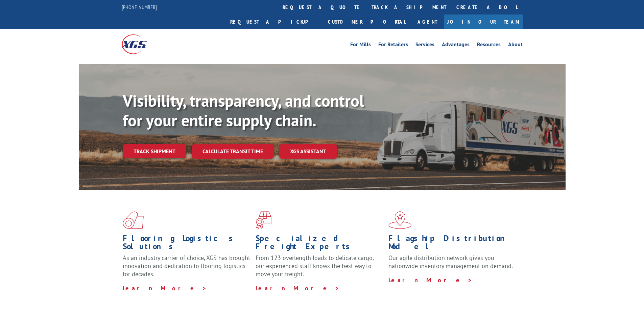  I want to click on a: Calculate transit time, so click(233, 151).